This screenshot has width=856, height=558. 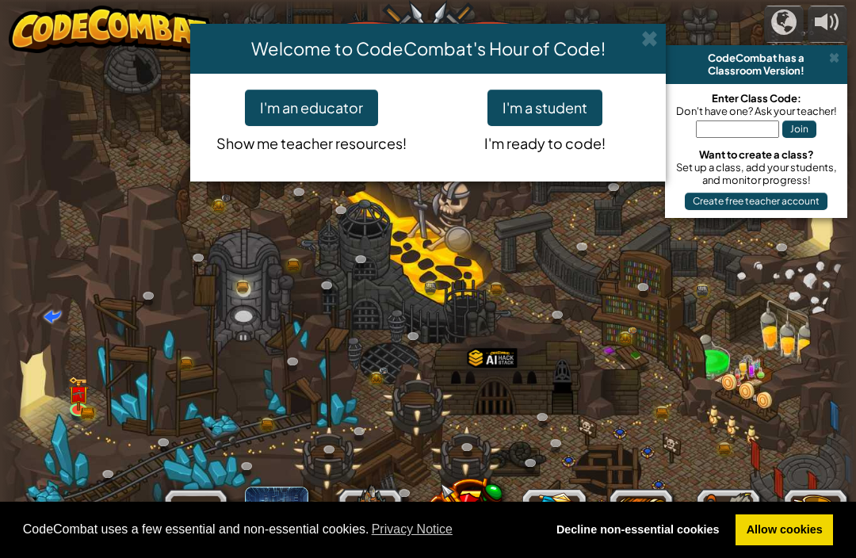 What do you see at coordinates (312, 108) in the screenshot?
I see `button: I'm an educator` at bounding box center [312, 108].